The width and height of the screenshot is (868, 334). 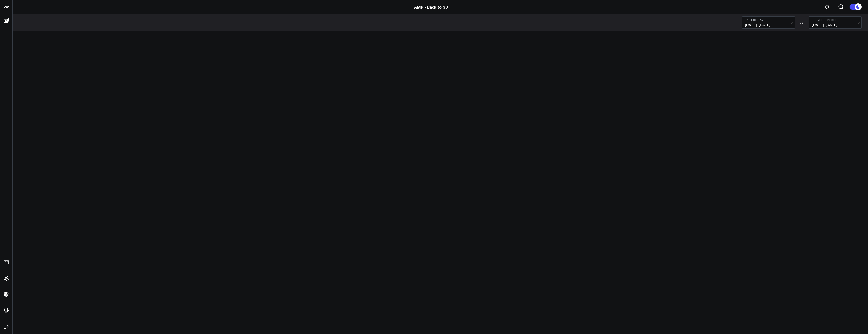 I want to click on div: VS, so click(x=802, y=23).